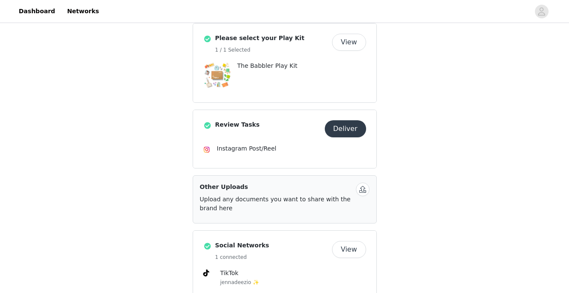  I want to click on a: Dashboard, so click(37, 11).